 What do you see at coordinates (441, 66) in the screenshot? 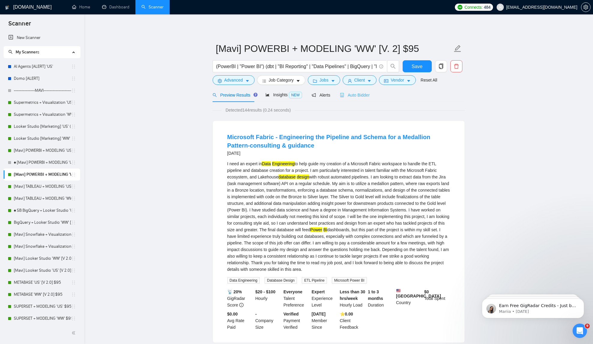
I see `span: copy` at bounding box center [441, 66].